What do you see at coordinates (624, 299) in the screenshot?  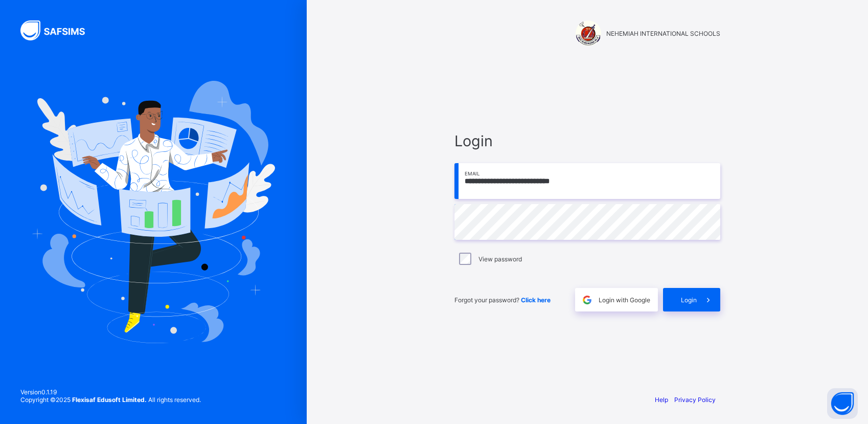 I see `span: Login with Google` at bounding box center [624, 299].